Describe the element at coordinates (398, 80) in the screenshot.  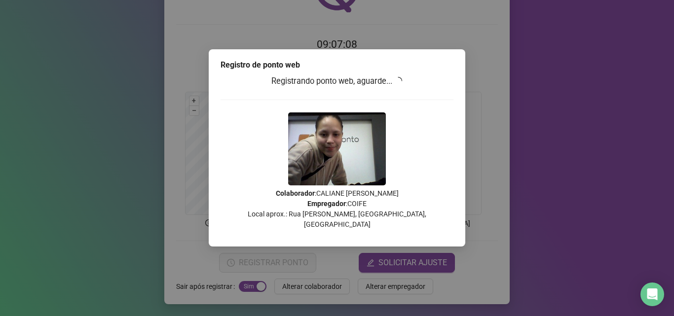
I see `span: loading` at that location.